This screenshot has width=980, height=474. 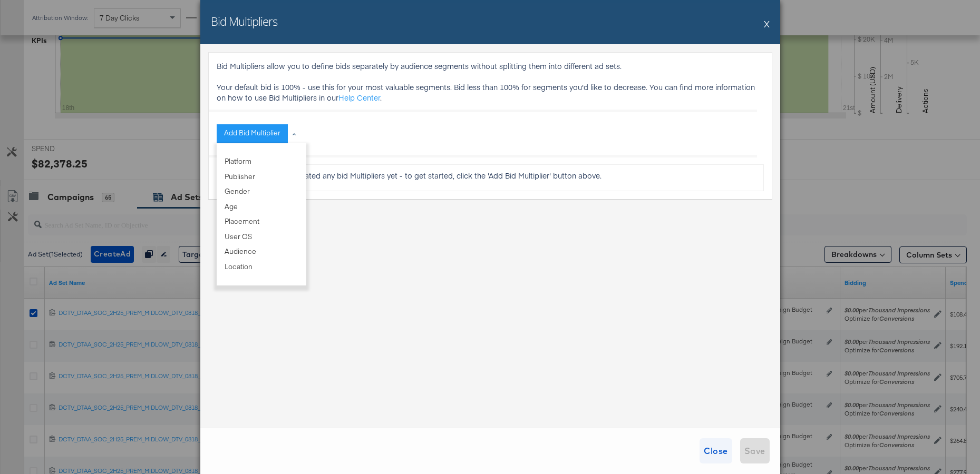 What do you see at coordinates (767, 24) in the screenshot?
I see `button: X` at bounding box center [767, 24].